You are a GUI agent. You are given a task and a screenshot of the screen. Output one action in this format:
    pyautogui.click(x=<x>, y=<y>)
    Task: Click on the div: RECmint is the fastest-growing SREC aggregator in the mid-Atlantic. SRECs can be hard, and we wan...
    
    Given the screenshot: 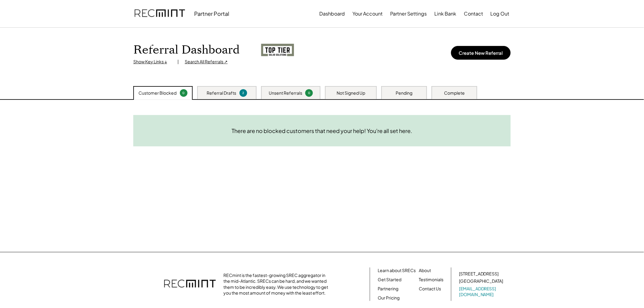 What is the action you would take?
    pyautogui.click(x=277, y=284)
    